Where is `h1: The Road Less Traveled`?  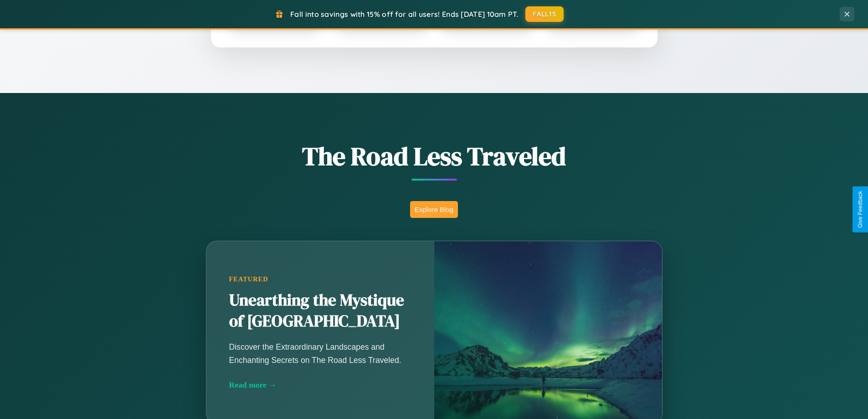 h1: The Road Less Traveled is located at coordinates (434, 156).